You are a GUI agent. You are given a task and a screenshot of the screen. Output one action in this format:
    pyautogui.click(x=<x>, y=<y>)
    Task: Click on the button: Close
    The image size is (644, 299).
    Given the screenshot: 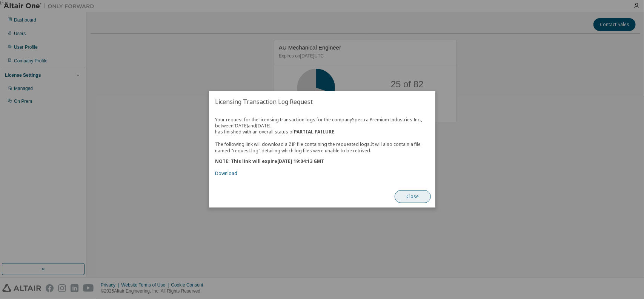 What is the action you would take?
    pyautogui.click(x=413, y=197)
    